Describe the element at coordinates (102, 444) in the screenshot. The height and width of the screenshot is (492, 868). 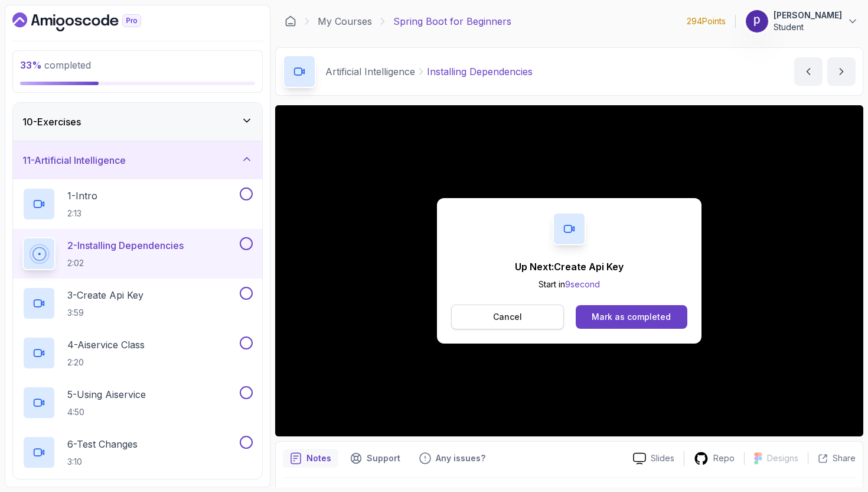
I see `p: 6 - Test Changes` at that location.